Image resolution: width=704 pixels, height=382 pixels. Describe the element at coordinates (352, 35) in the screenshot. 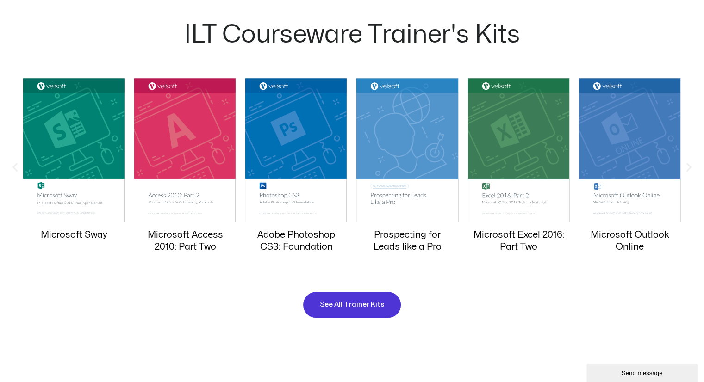

I see `h2: ILT Courseware Trainer's Kits` at that location.